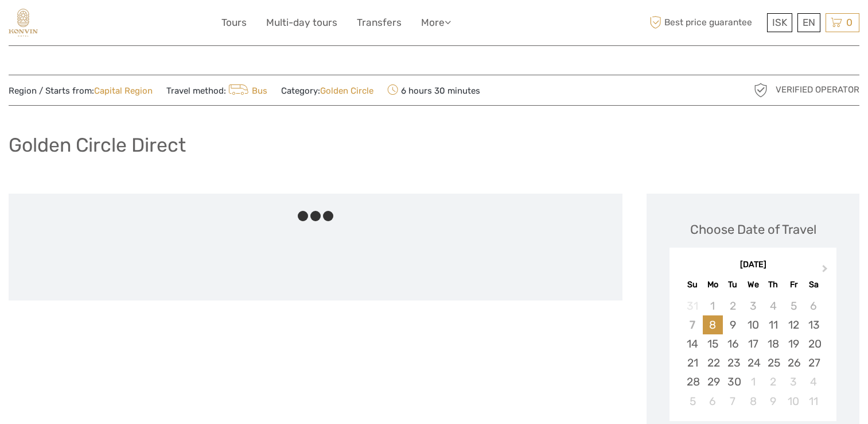 The height and width of the screenshot is (424, 868). What do you see at coordinates (81, 91) in the screenshot?
I see `span: Region / Starts from:` at bounding box center [81, 91].